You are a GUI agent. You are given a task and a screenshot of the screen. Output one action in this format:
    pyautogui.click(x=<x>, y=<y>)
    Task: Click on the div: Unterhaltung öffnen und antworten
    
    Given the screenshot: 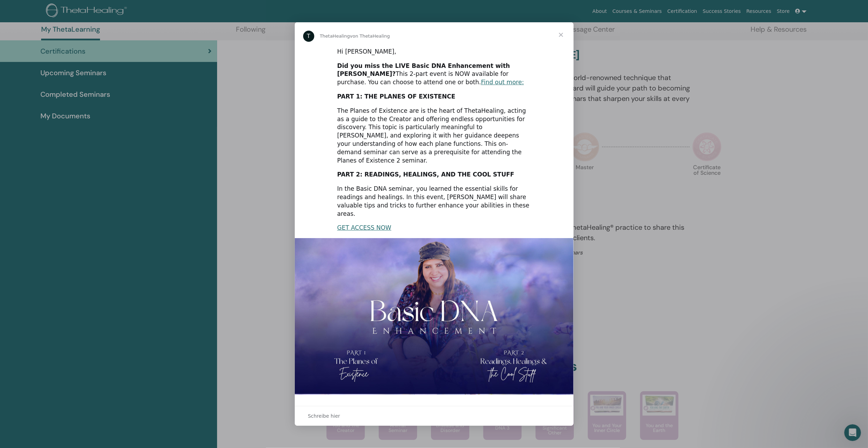 What is the action you would take?
    pyautogui.click(x=434, y=415)
    